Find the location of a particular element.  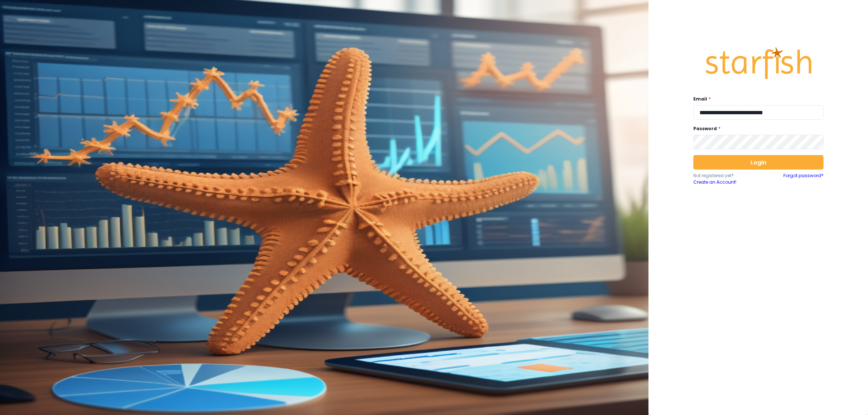

a: Forgot password? is located at coordinates (803, 179).